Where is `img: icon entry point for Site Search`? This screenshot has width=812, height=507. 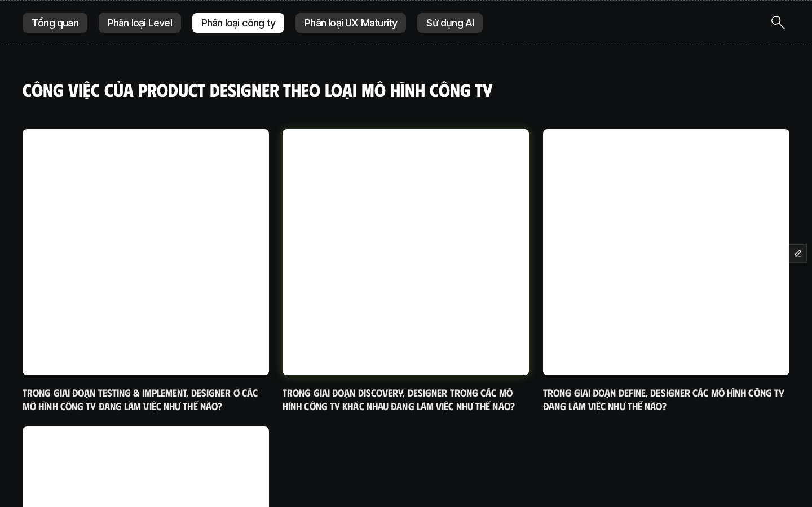
img: icon entry point for Site Search is located at coordinates (778, 23).